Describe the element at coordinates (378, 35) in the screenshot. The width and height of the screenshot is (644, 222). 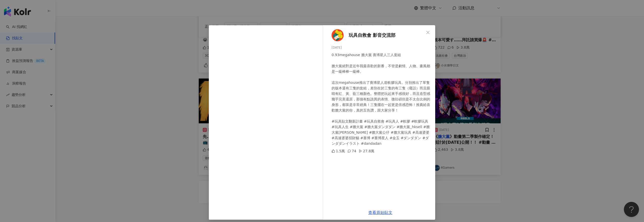
I see `a: KOL Avatar玩具自救會 影音交流部` at that location.